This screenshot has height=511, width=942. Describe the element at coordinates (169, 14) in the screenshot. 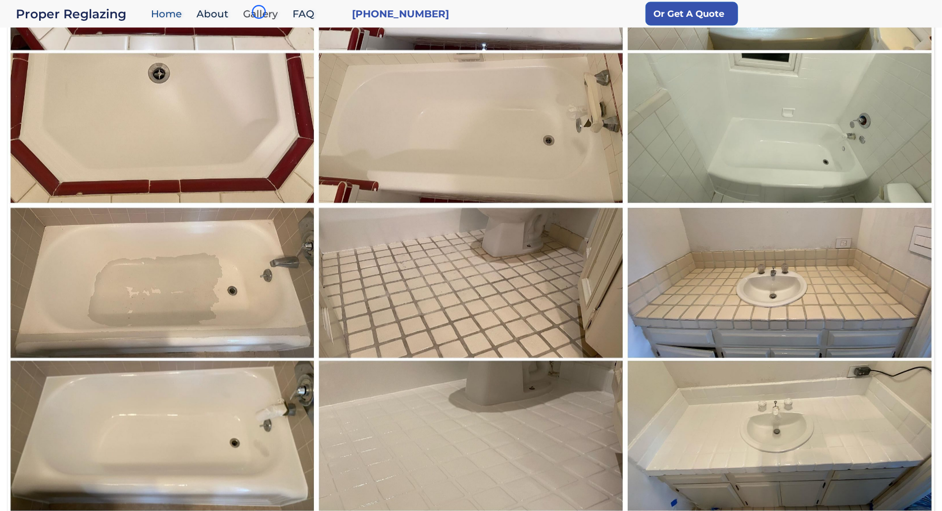

I see `a: Home` at that location.